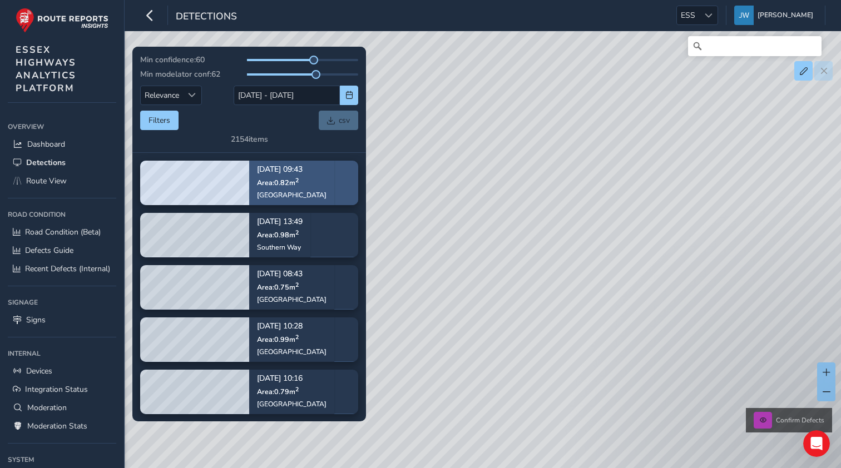 Image resolution: width=841 pixels, height=468 pixels. I want to click on a: Recent Defects (Internal), so click(62, 269).